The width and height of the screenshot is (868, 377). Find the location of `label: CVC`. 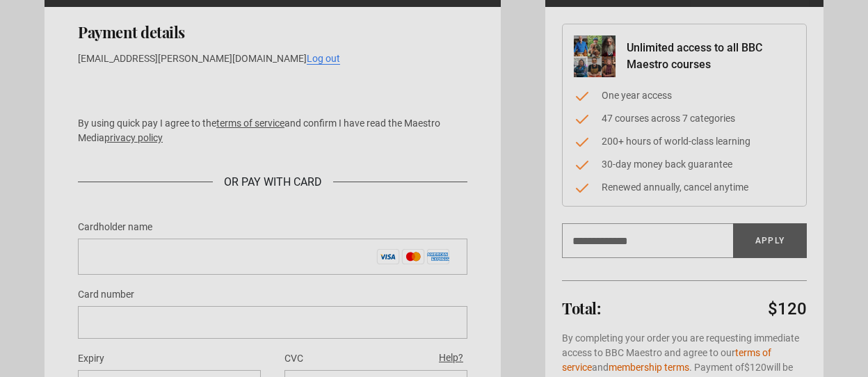

label: CVC is located at coordinates (293, 359).